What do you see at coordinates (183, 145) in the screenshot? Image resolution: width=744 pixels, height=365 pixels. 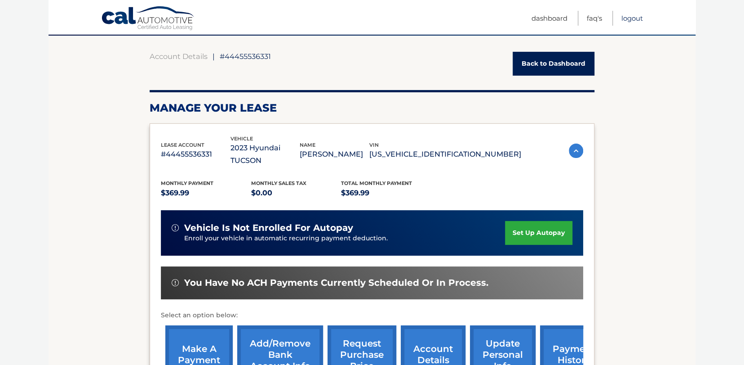 I see `span: lease account` at bounding box center [183, 145].